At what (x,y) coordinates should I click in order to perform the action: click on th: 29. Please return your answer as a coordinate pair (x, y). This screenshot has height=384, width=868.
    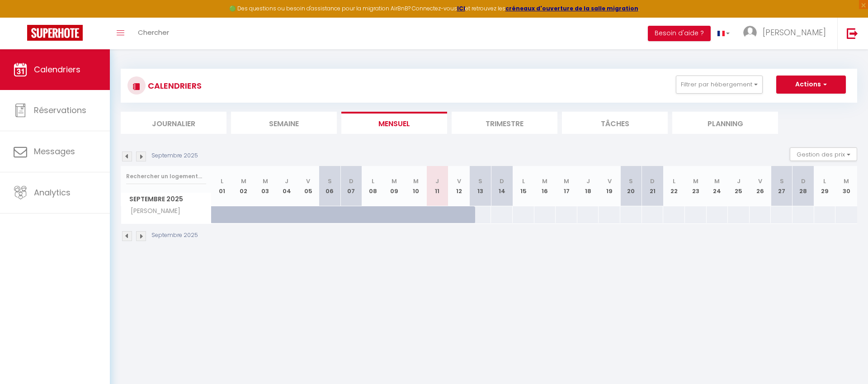
    Looking at the image, I should click on (825, 186).